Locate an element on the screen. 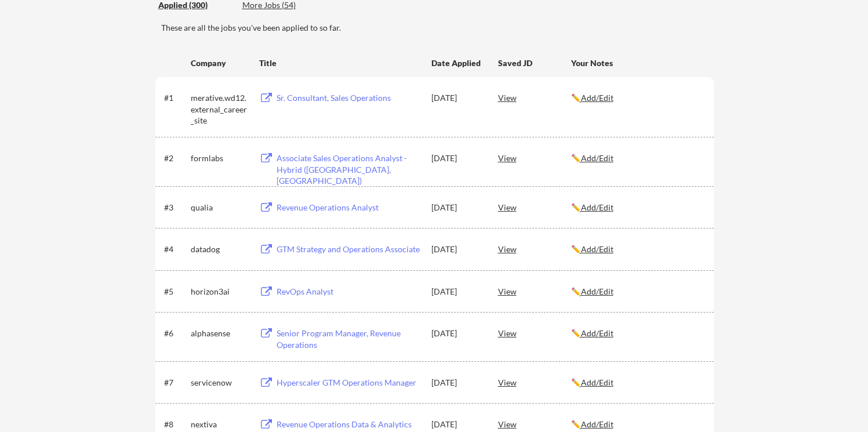  div: #6 is located at coordinates (175, 333).